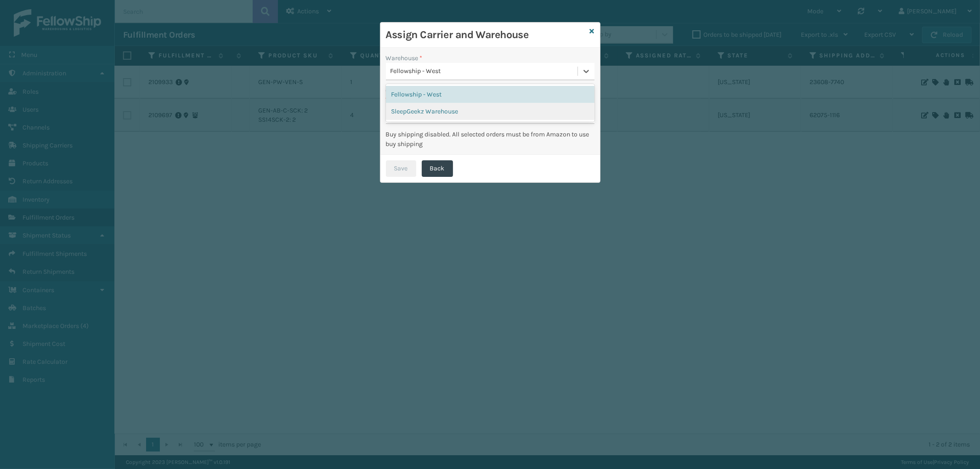  Describe the element at coordinates (405, 58) in the screenshot. I see `label: Warehouse` at that location.